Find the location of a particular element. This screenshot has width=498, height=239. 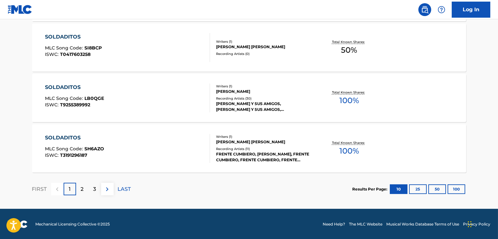

img: MLC Logo is located at coordinates (20, 9).